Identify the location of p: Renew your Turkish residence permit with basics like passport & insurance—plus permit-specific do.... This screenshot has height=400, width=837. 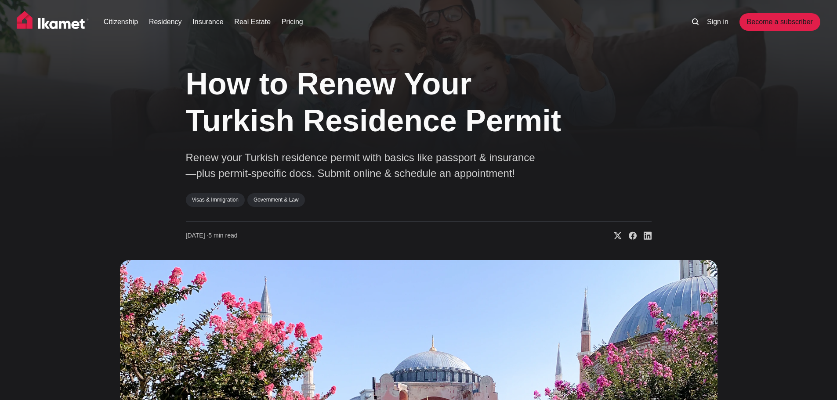
(362, 166).